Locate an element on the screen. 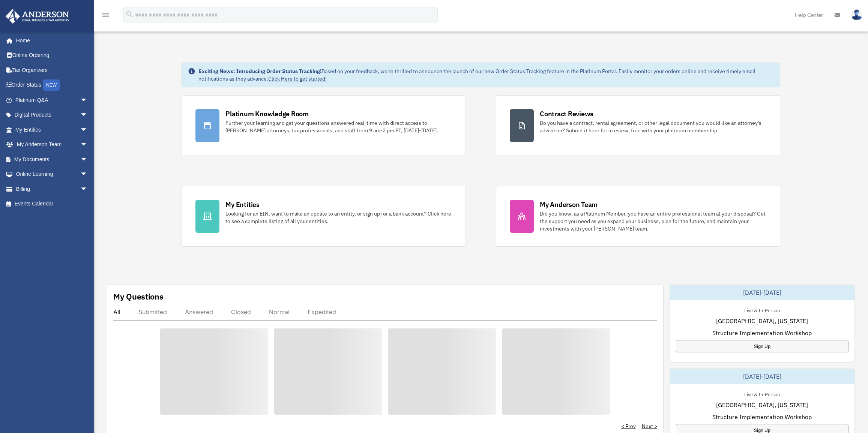 The width and height of the screenshot is (868, 433). div: NEW is located at coordinates (51, 85).